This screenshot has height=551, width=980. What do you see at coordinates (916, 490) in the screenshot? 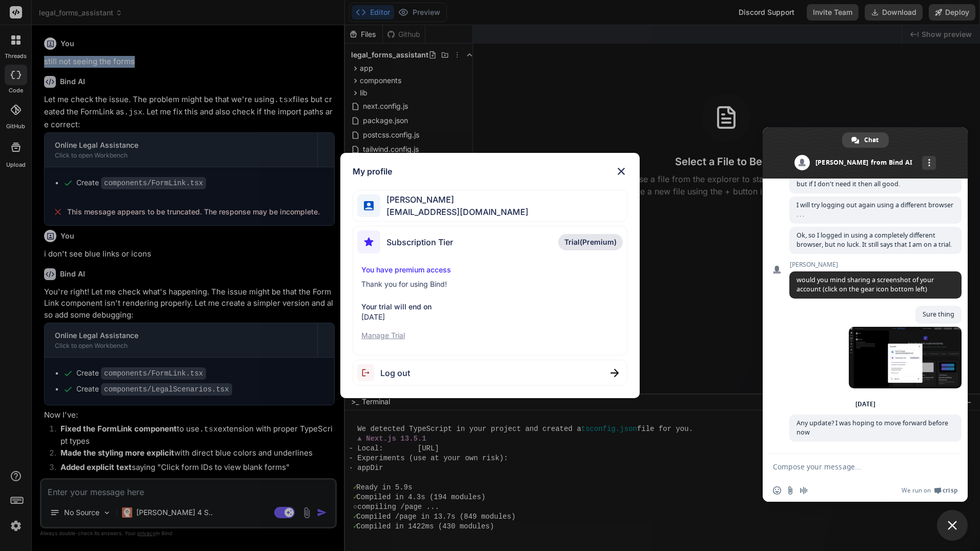
I see `span: We run on` at bounding box center [916, 490].